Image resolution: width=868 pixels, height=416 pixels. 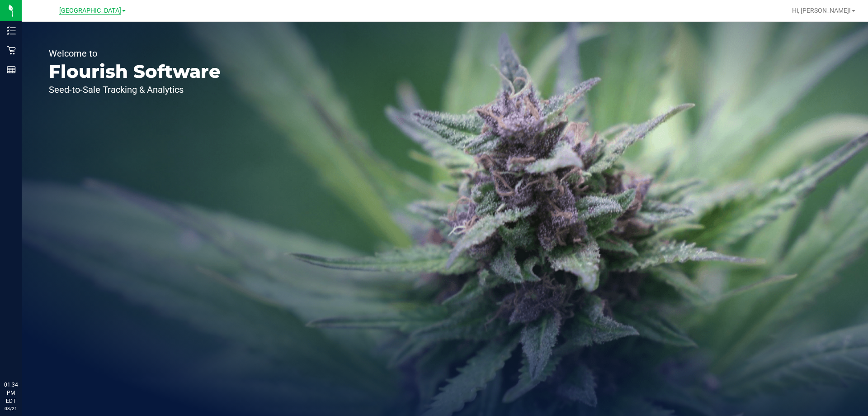 I want to click on inline-svg: Reports, so click(x=11, y=69).